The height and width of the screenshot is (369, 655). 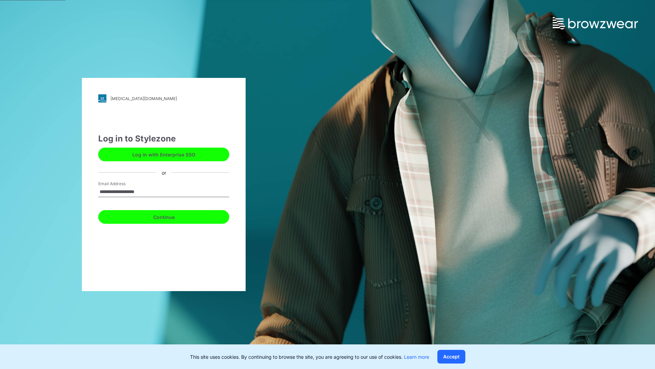 I want to click on div: or, so click(x=164, y=172).